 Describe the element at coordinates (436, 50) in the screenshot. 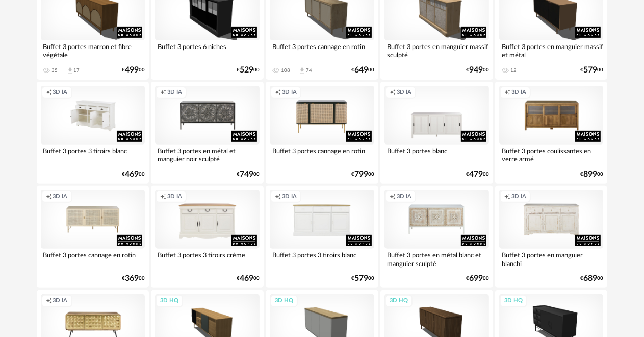

I see `div: Buffet 3 portes en manguier massif sculpté` at that location.